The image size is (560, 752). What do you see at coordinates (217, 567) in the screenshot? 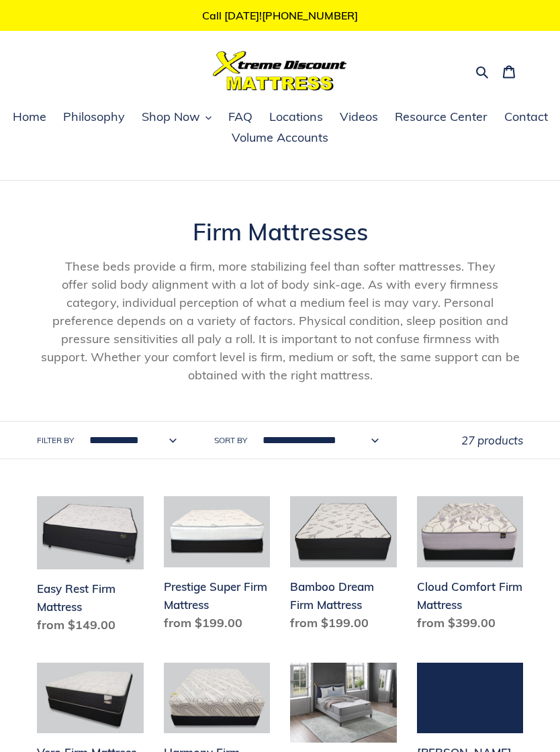
I see `a: Prestige Super Firm Mattress` at bounding box center [217, 567].